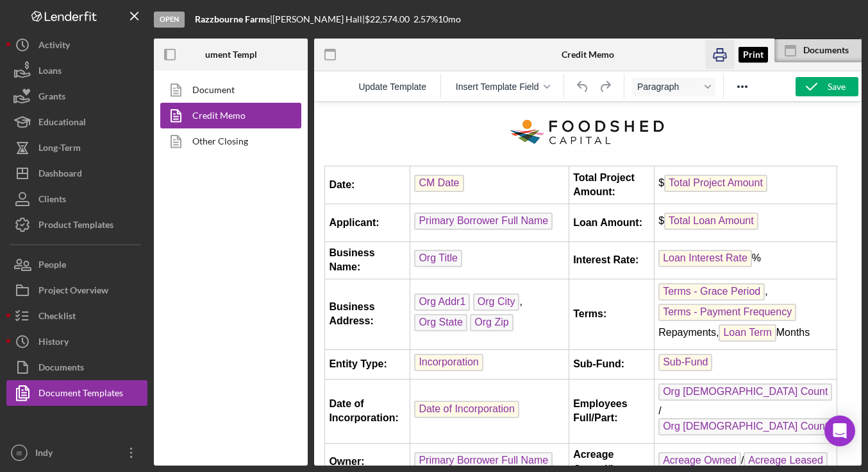 This screenshot has height=472, width=868. I want to click on span: Total Loan Amount, so click(397, 119).